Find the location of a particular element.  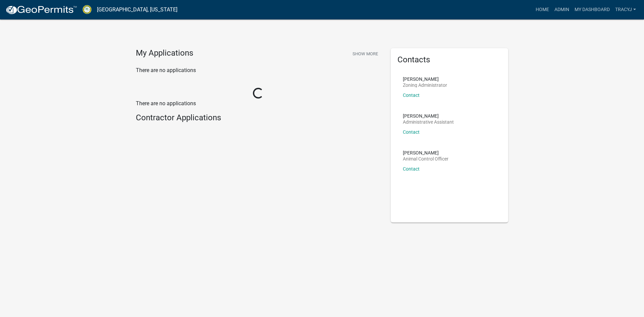

p: Zoning Administrator is located at coordinates (425, 85).